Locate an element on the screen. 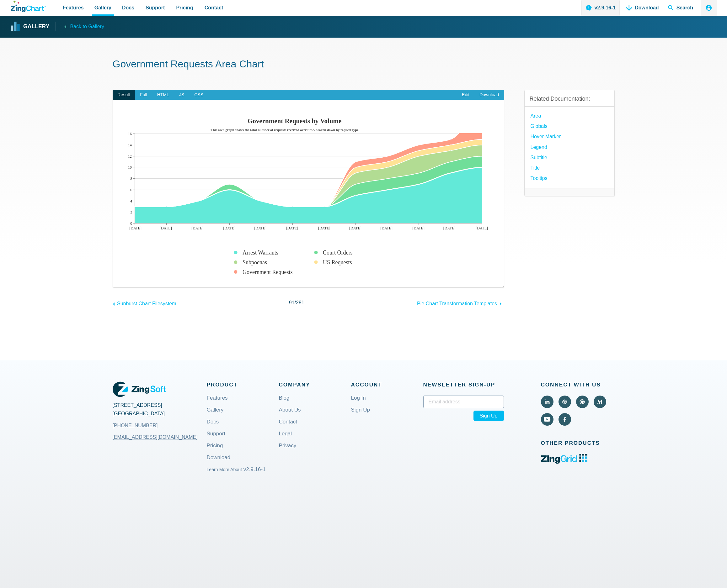  a: title is located at coordinates (535, 168).